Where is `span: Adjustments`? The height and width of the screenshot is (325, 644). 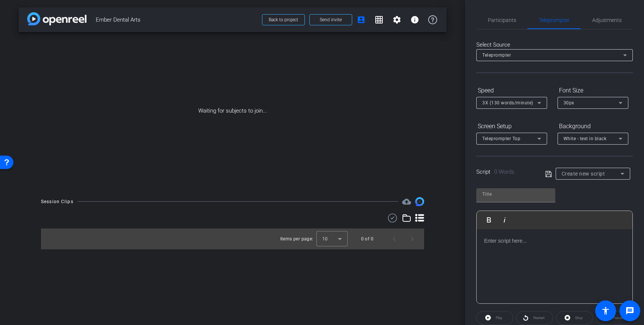 span: Adjustments is located at coordinates (607, 20).